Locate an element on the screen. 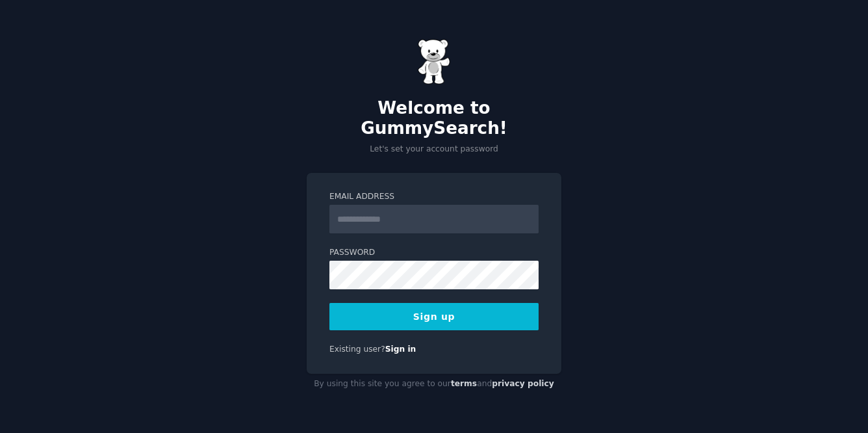  label: Password is located at coordinates (434, 253).